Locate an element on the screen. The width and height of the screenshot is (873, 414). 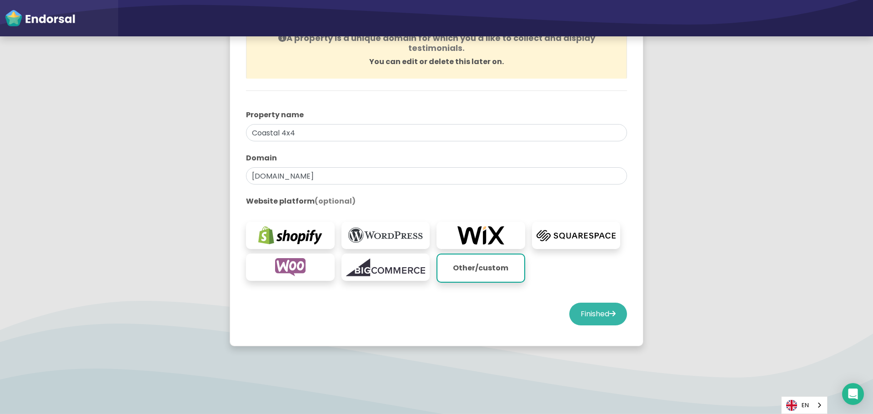
p: You can edit or delete this later on. is located at coordinates (436, 62).